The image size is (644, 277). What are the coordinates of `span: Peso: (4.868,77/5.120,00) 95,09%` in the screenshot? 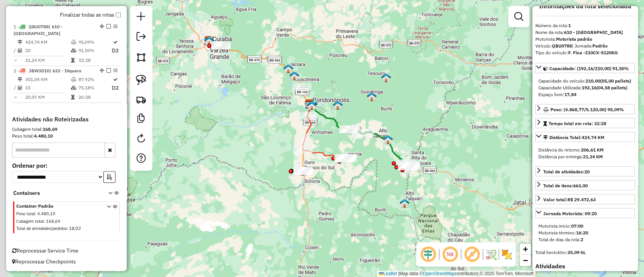 It's located at (586, 109).